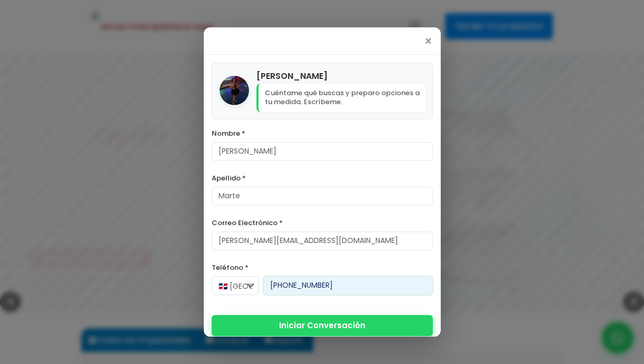 This screenshot has width=644, height=364. I want to click on input: 123-456-7890, so click(348, 286).